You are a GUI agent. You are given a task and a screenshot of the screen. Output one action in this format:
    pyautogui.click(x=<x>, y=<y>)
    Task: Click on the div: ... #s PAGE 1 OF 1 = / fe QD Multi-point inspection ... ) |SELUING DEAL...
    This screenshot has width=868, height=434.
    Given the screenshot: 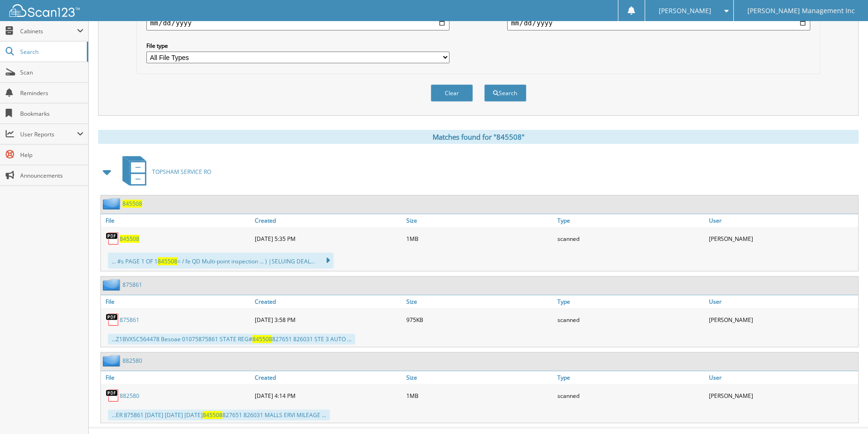 What is the action you would take?
    pyautogui.click(x=221, y=261)
    